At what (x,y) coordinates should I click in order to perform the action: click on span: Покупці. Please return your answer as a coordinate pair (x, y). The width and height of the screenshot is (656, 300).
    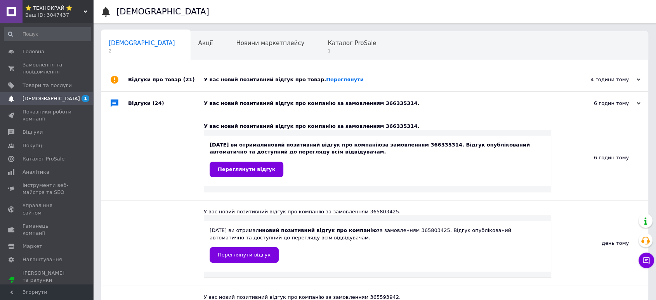
    Looking at the image, I should click on (33, 146).